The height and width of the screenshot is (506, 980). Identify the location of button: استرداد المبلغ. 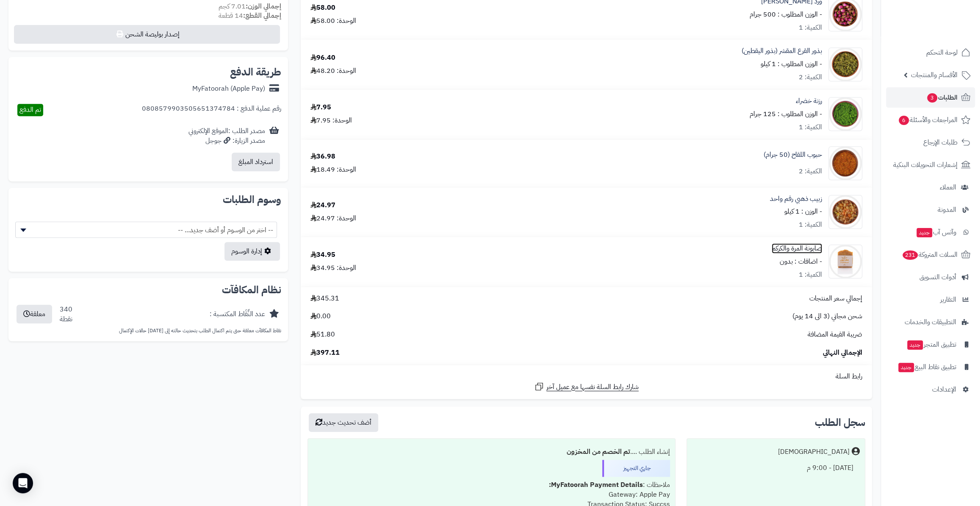
(256, 162).